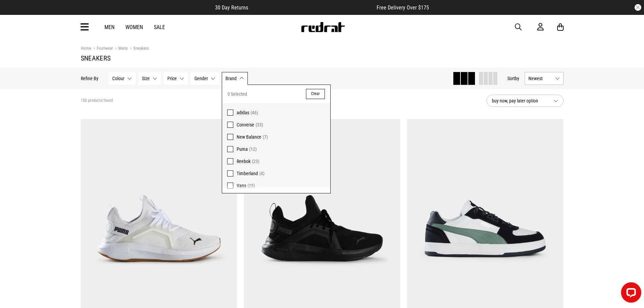  Describe the element at coordinates (243, 112) in the screenshot. I see `span: adidas` at that location.